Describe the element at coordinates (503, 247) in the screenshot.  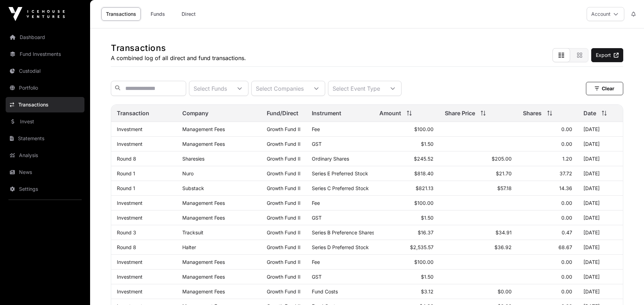
I see `span: $36.92` at that location.